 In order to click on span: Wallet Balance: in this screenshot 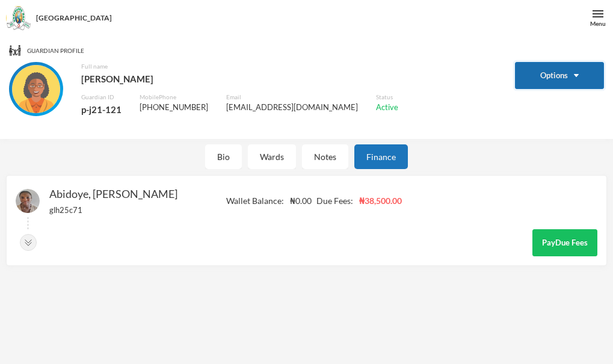, I will do `click(255, 200)`.